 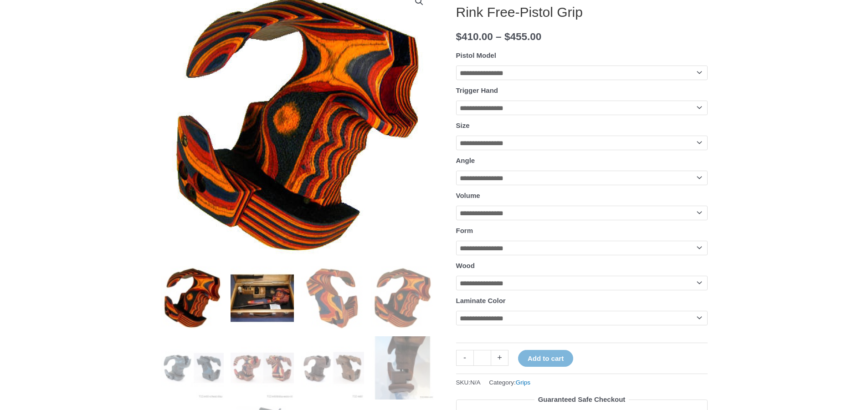 I want to click on bdi: 410.00, so click(x=474, y=36).